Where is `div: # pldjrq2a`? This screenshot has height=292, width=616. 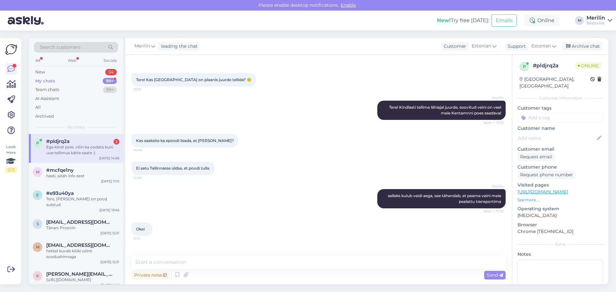 div: # pldjrq2a is located at coordinates (554, 66).